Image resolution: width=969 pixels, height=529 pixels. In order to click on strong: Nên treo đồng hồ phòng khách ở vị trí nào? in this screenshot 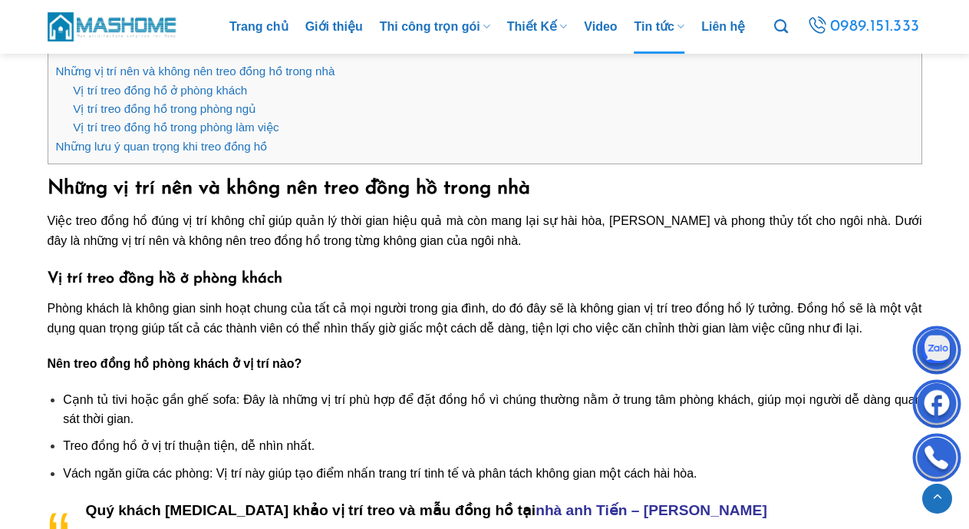, I will do `click(175, 363)`.